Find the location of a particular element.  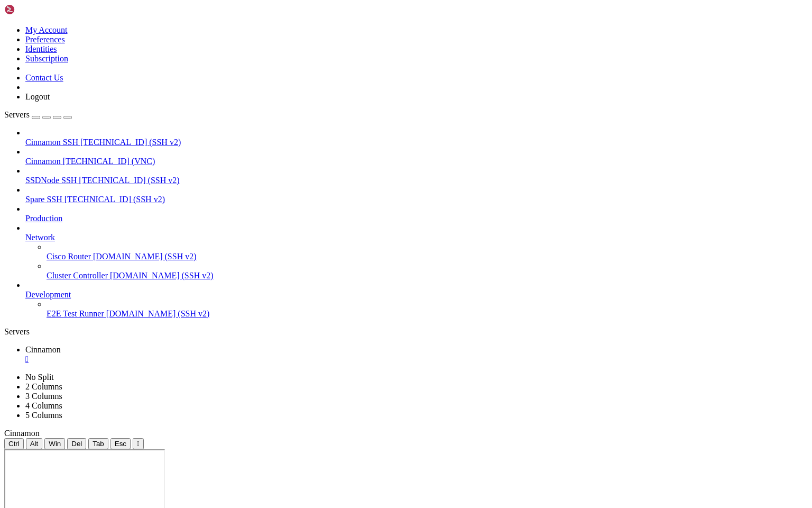

span: Tab is located at coordinates (98, 443).